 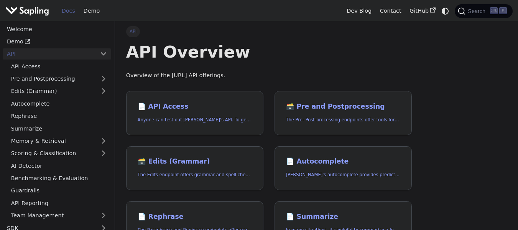 I want to click on h2: Edits (Grammar), so click(x=195, y=161).